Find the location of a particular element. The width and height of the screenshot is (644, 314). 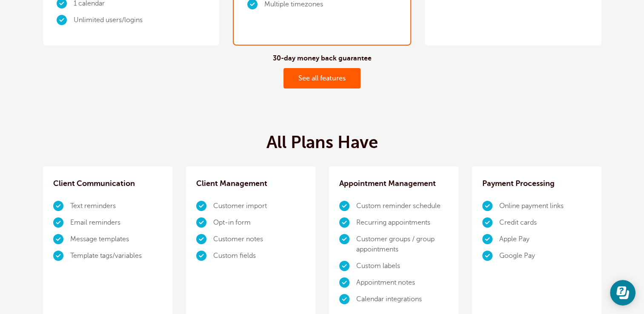

li: Custom fields is located at coordinates (259, 256).